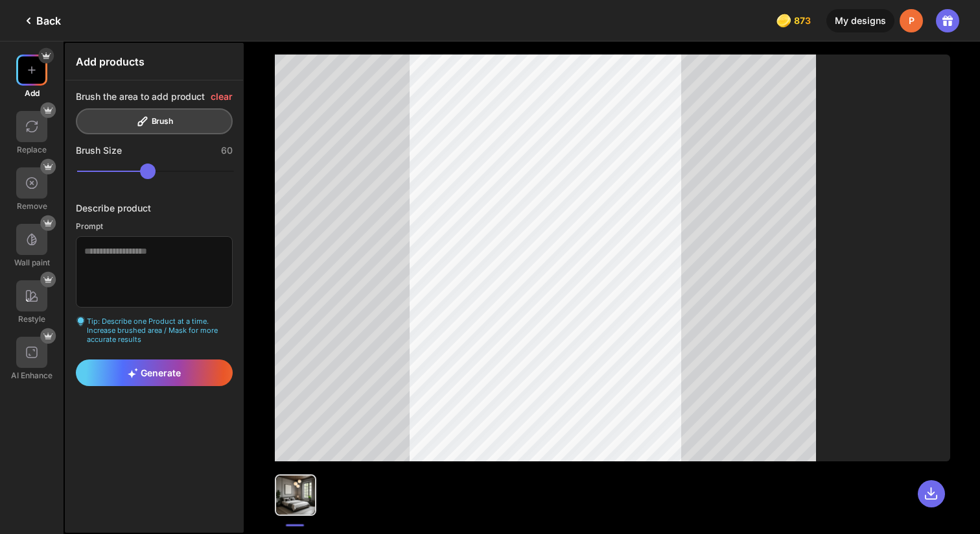 The height and width of the screenshot is (534, 980). What do you see at coordinates (155, 330) in the screenshot?
I see `div: Tip: Describe one Product at a time. Increase brushed area / Mask for more accurate results` at bounding box center [155, 330].